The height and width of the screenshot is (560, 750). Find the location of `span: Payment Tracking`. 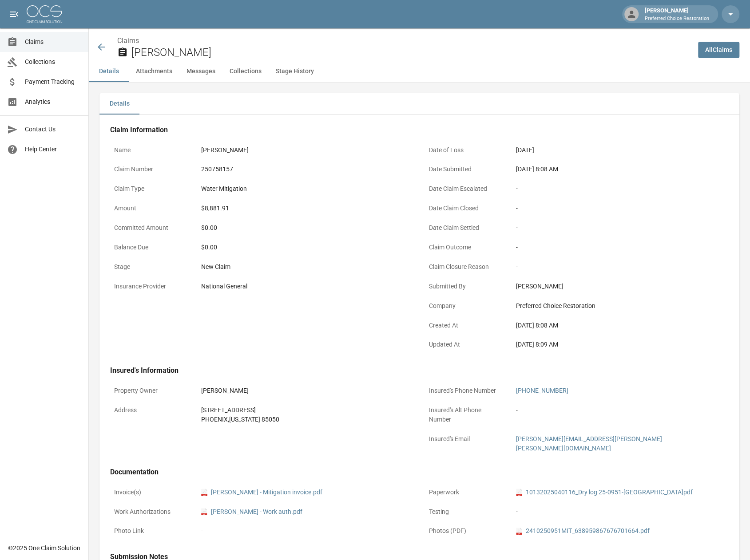

span: Payment Tracking is located at coordinates (53, 82).